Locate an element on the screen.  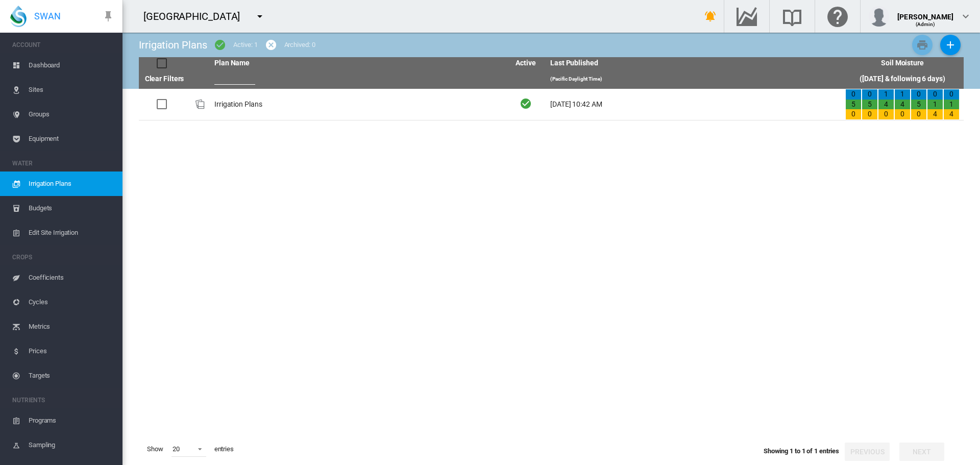
button: Add New Plan is located at coordinates (950, 45).